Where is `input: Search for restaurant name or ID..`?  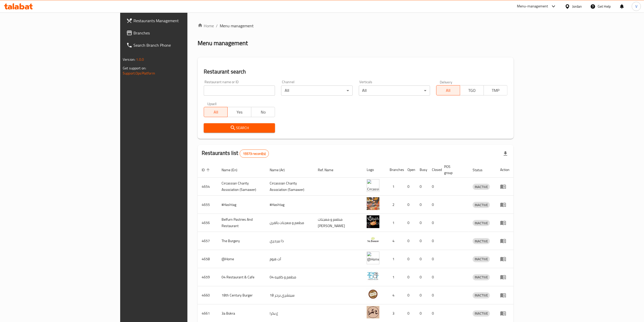
input: Search for restaurant name or ID.. is located at coordinates (240, 91).